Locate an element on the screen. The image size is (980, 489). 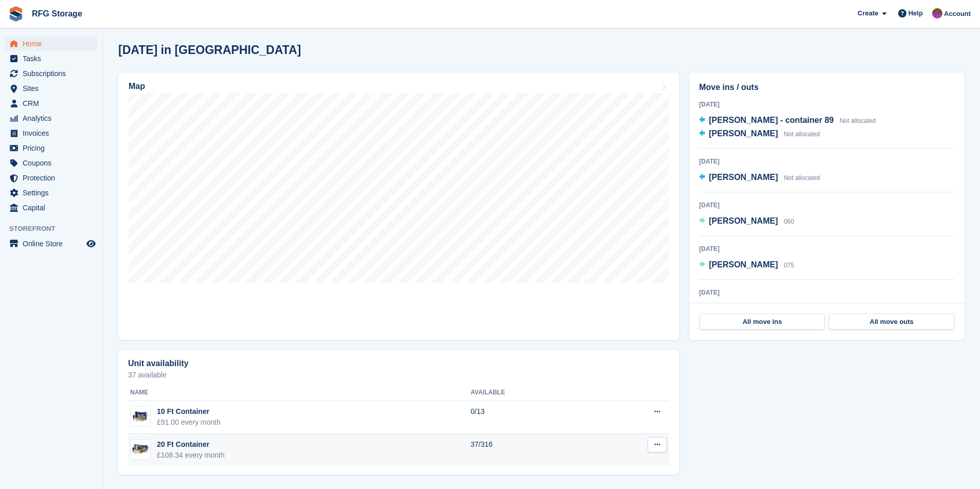
span: Protection is located at coordinates (53, 178).